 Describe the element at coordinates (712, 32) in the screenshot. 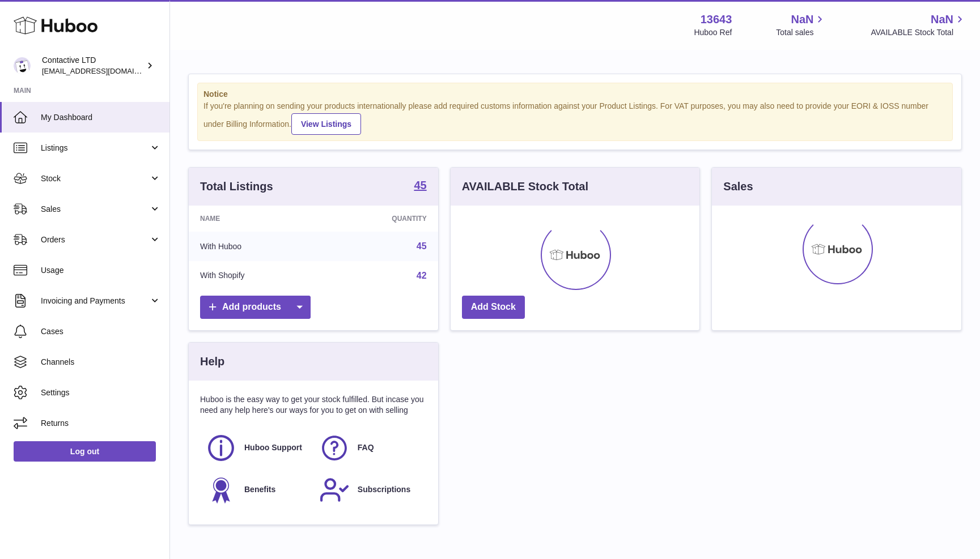

I see `div: Huboo Ref` at that location.